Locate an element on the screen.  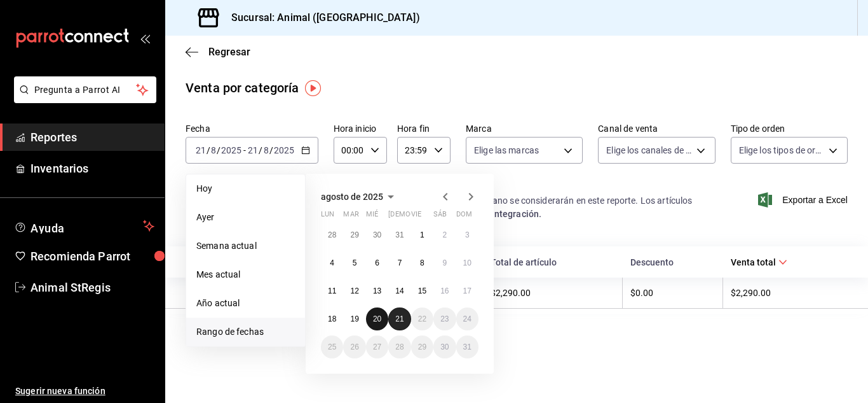
abbr: sábado is located at coordinates (440, 216).